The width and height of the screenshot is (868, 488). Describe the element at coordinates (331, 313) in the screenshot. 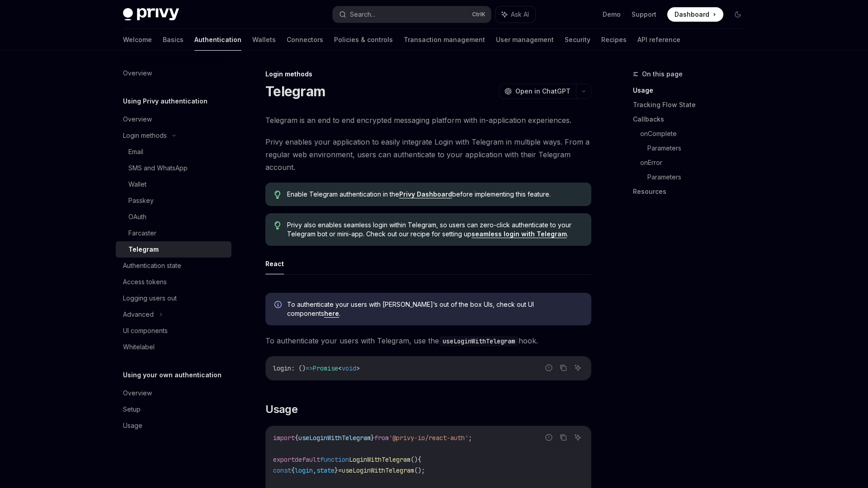

I see `a: here` at that location.